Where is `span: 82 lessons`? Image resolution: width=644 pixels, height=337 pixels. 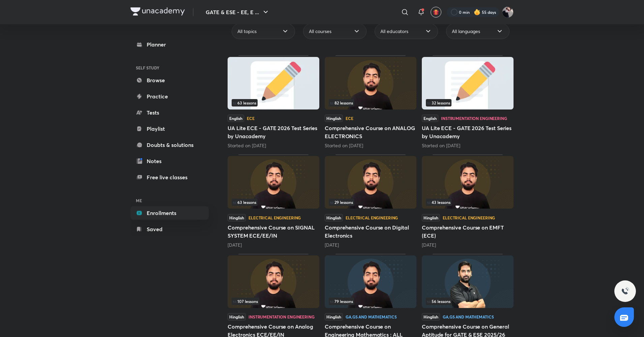
span: 82 lessons is located at coordinates (342, 103).